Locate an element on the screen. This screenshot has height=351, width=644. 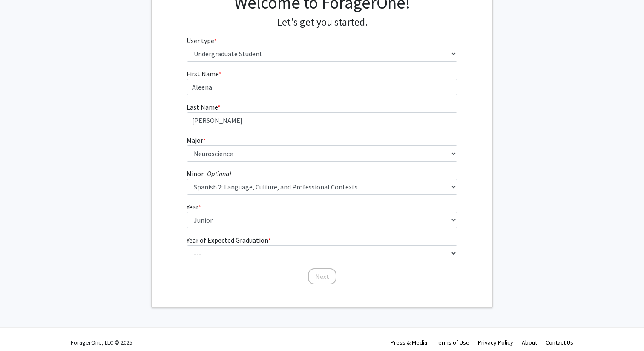
span: Last Name is located at coordinates (202, 107).